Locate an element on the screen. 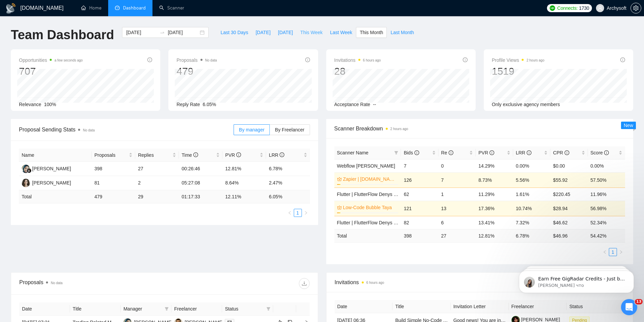 Image resolution: width=644 pixels, height=322 pixels. span: Time is located at coordinates (189, 155).